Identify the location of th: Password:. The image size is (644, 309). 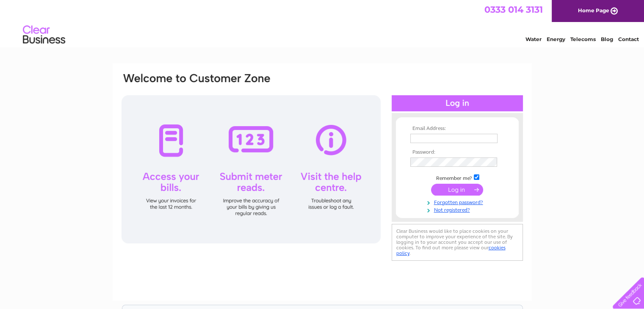
(457, 152).